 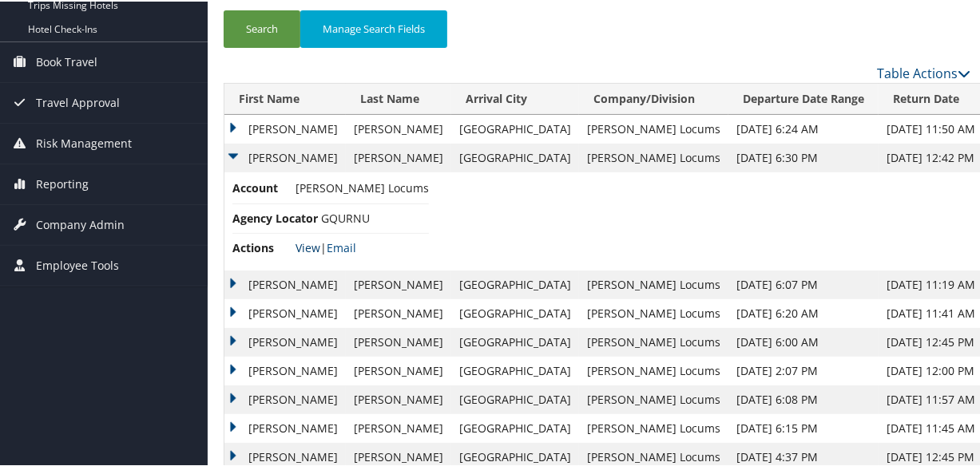 What do you see at coordinates (262, 27) in the screenshot?
I see `button: Search` at bounding box center [262, 27].